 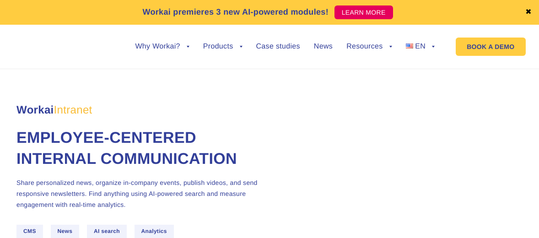 What do you see at coordinates (420, 46) in the screenshot?
I see `span: EN` at bounding box center [420, 46].